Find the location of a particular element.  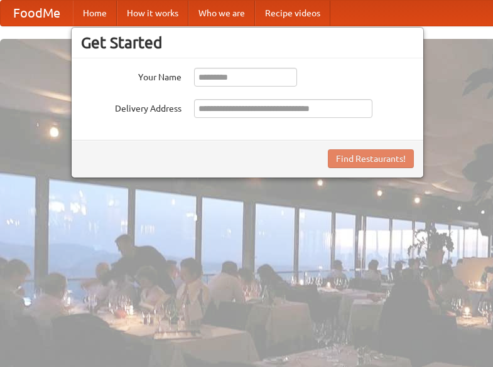

a: Who we are is located at coordinates (222, 13).